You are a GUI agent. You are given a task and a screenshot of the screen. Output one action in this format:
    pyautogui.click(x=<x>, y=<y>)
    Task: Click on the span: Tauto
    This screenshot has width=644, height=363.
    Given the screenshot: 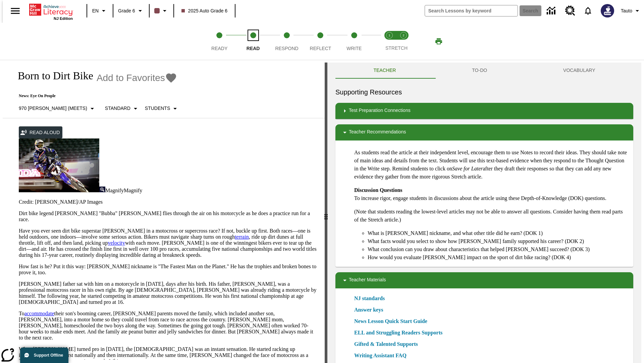 What is the action you would take?
    pyautogui.click(x=627, y=11)
    